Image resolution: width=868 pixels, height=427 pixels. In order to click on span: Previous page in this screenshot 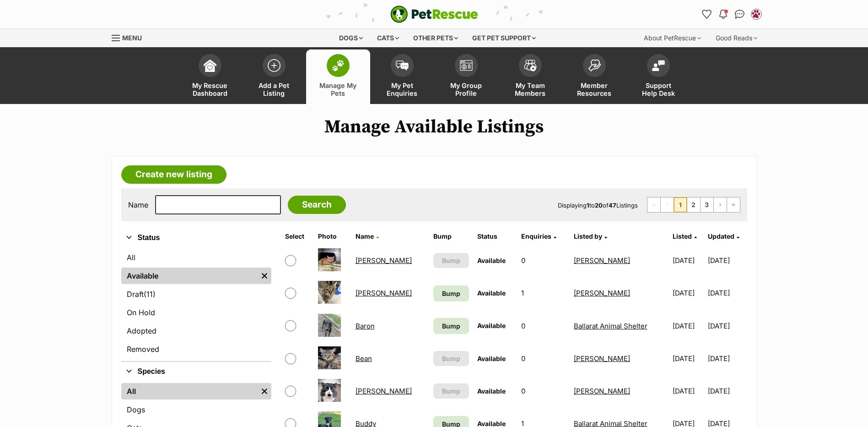, I will do `click(668, 204)`.